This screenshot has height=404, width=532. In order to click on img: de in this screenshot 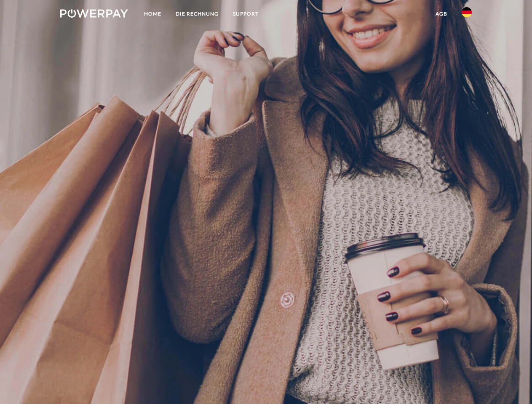, I will do `click(467, 12)`.